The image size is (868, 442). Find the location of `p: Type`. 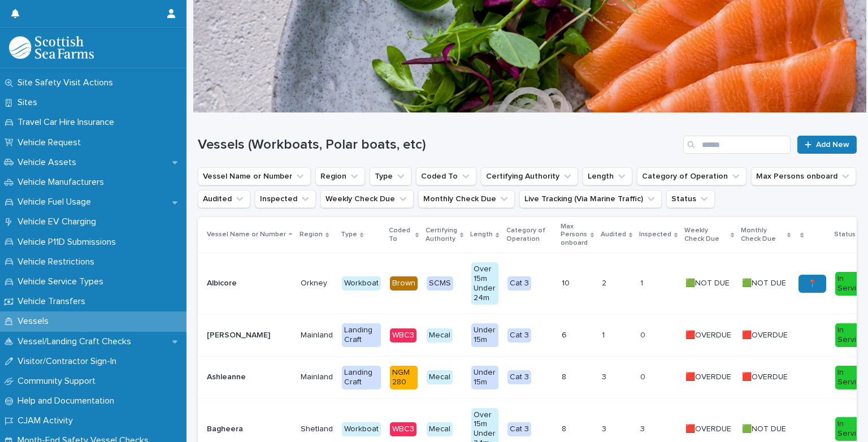

p: Type is located at coordinates (348, 235).